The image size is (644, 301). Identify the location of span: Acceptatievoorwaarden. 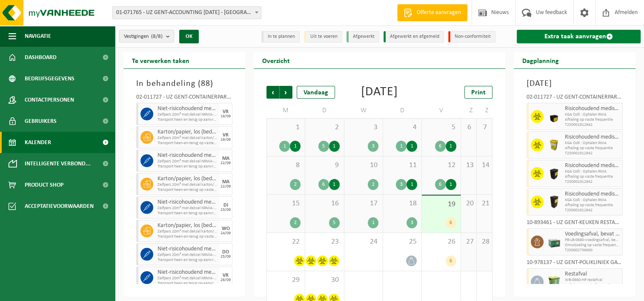
(59, 206).